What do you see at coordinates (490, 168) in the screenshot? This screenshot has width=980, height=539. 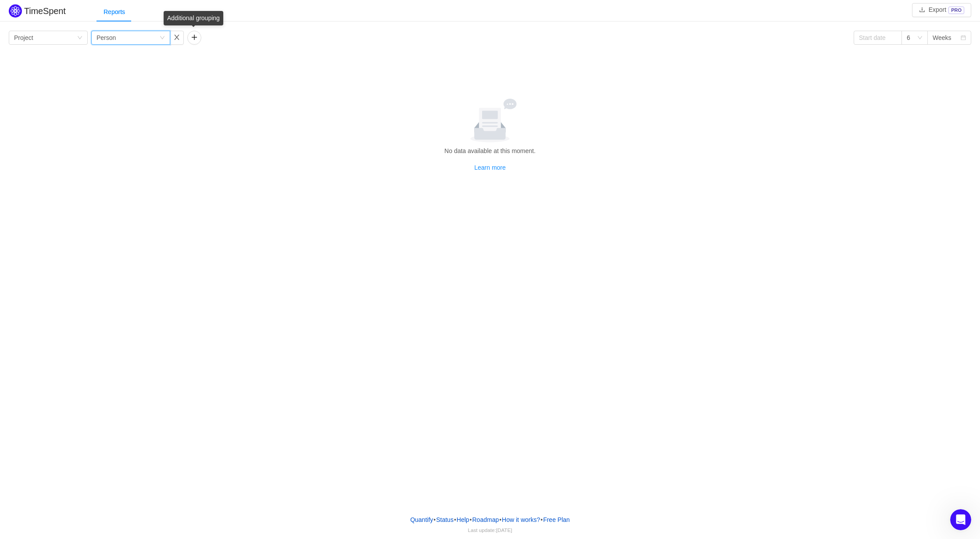 I see `a: Learn more` at bounding box center [490, 168].